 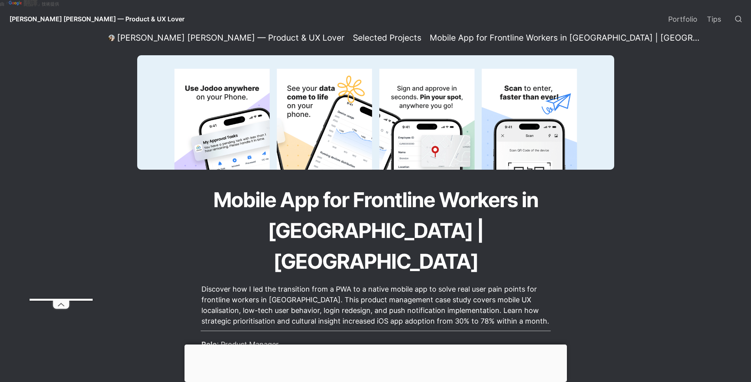 What do you see at coordinates (387, 38) in the screenshot?
I see `a: Selected Projects` at bounding box center [387, 38].